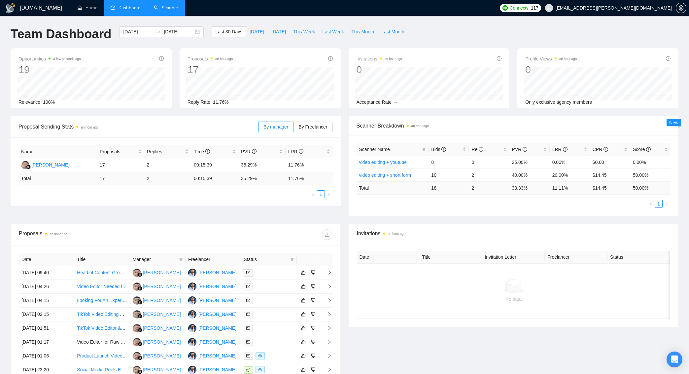 The width and height of the screenshot is (689, 374). What do you see at coordinates (229, 32) in the screenshot?
I see `span: Last 30 Days` at bounding box center [229, 32].